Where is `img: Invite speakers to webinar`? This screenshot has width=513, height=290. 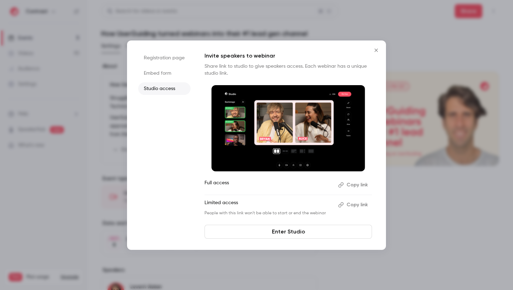
img: Invite speakers to webinar is located at coordinates (288, 128).